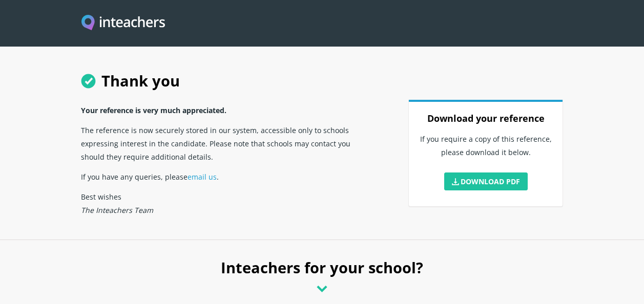  What do you see at coordinates (219, 109) in the screenshot?
I see `p: Your reference is very much appreciated.` at bounding box center [219, 109].